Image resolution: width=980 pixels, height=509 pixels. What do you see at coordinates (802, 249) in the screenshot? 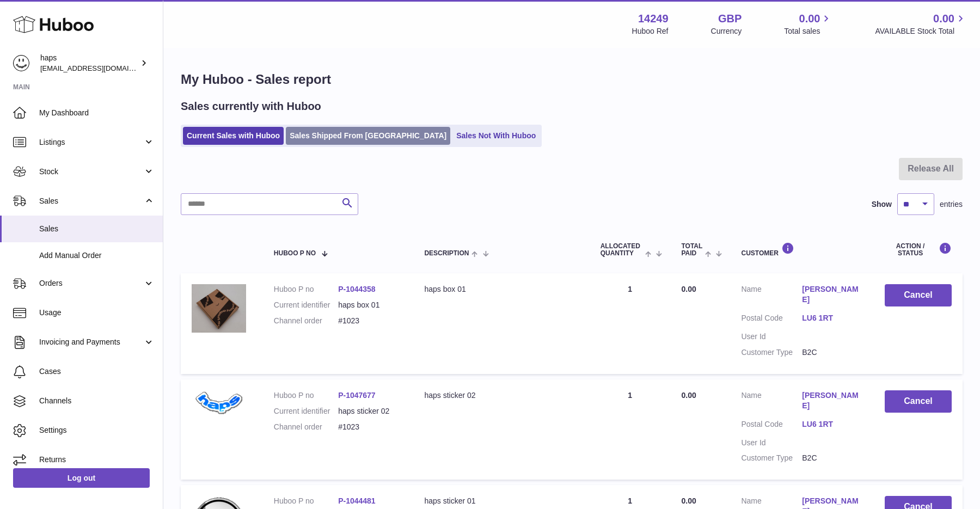
I see `div: Customer` at bounding box center [802, 249].